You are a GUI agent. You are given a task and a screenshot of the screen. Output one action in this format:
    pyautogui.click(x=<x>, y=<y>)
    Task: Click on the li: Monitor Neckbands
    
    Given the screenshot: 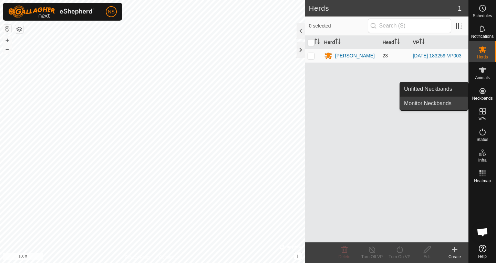 What is the action you would take?
    pyautogui.click(x=434, y=104)
    